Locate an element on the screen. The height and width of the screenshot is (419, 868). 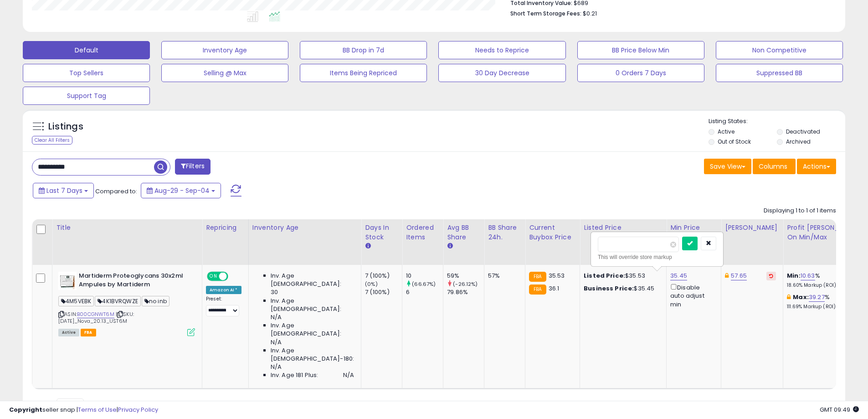
div: Disable auto adjust min is located at coordinates (691, 296).